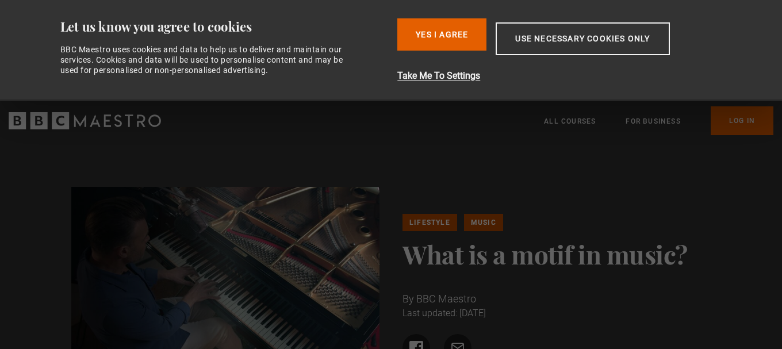  I want to click on svg: BBC Maestro, so click(85, 121).